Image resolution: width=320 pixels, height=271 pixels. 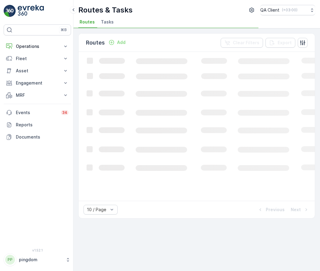 I want to click on a: Reports, so click(x=37, y=125).